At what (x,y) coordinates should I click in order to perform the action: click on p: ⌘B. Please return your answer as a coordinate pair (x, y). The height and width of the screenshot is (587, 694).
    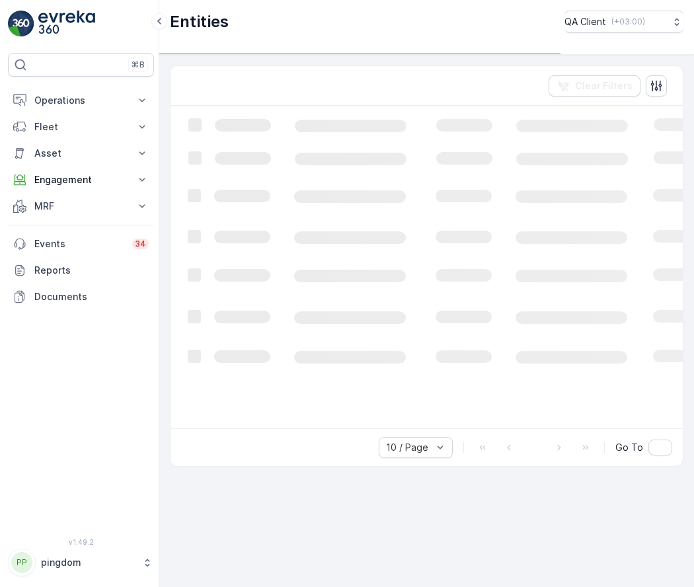
    Looking at the image, I should click on (138, 65).